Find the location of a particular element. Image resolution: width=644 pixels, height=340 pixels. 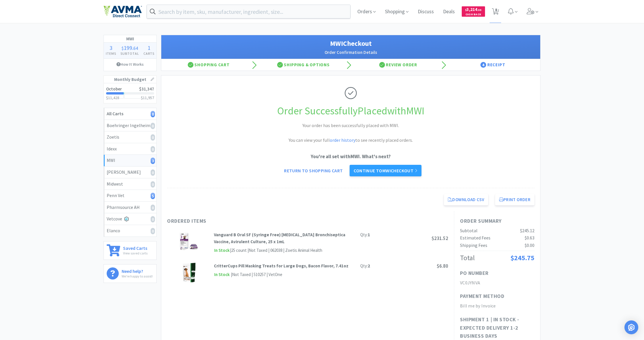

span: $31,347 is located at coordinates (146, 89).